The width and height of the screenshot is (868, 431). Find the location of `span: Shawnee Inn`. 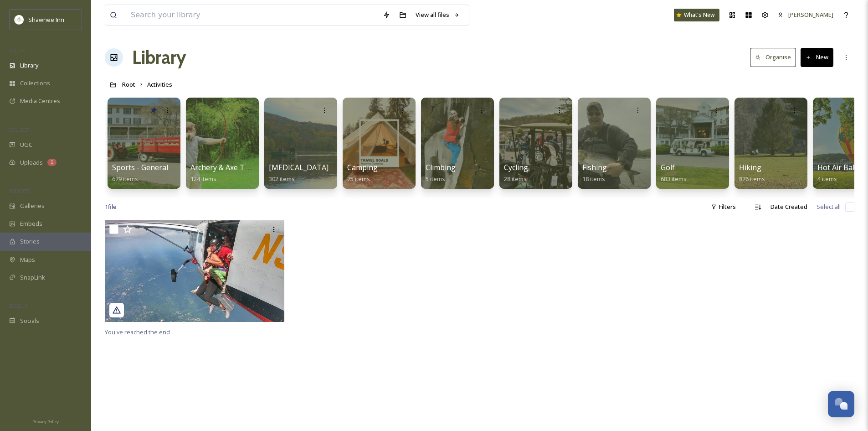

span: Shawnee Inn is located at coordinates (46, 20).